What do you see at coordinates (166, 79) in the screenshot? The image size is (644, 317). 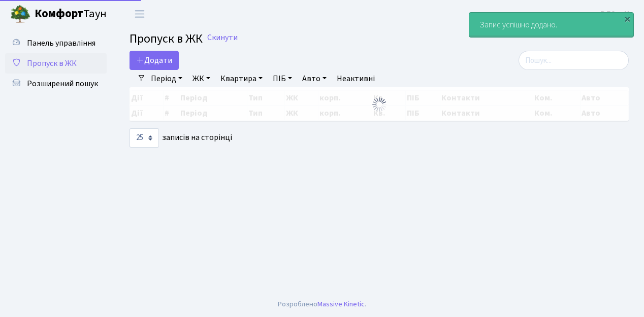 I see `a: Період` at bounding box center [166, 79].